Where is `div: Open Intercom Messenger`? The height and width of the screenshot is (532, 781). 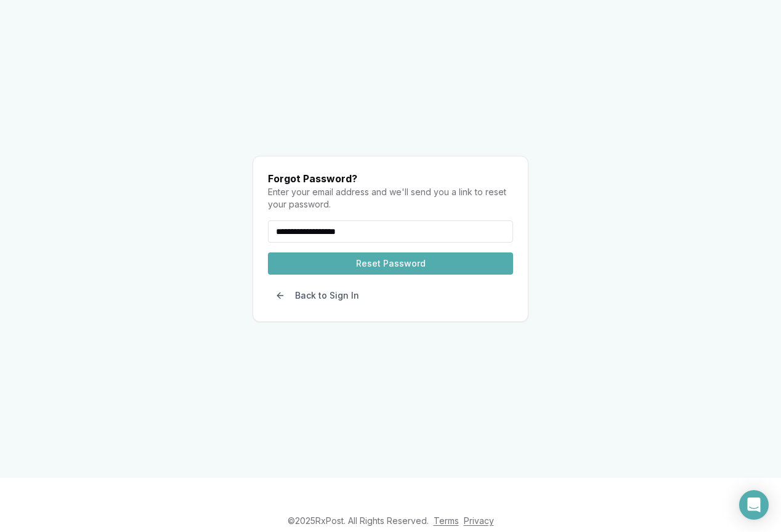
div: Open Intercom Messenger is located at coordinates (754, 505).